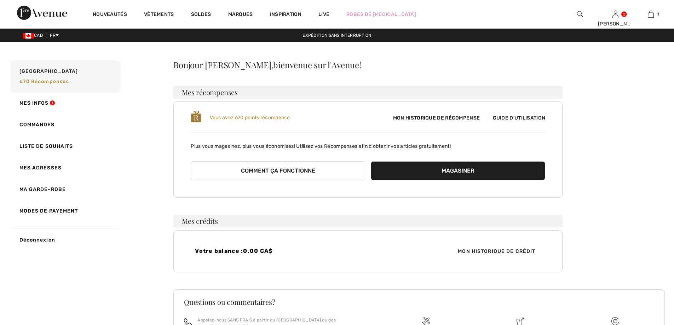  Describe the element at coordinates (368, 92) in the screenshot. I see `h3: Mes récompenses` at that location.